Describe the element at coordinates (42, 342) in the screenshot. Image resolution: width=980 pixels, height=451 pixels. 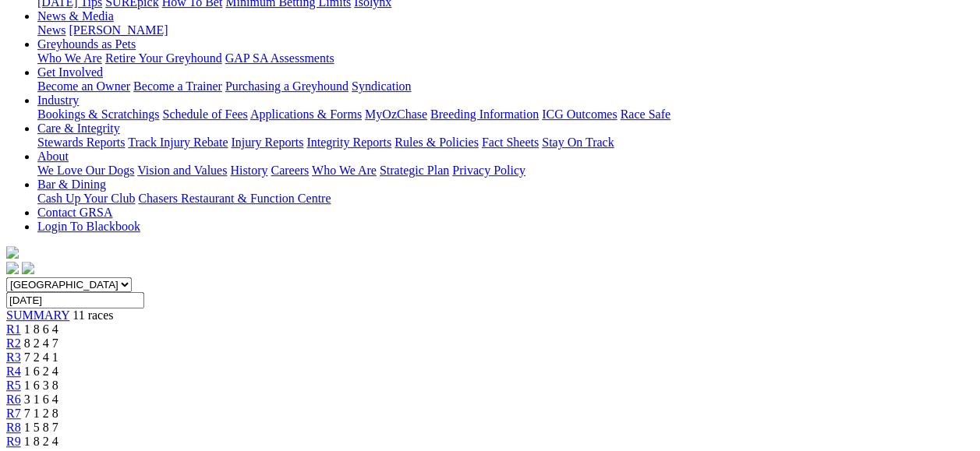
I see `span: 8 2 4 7` at that location.